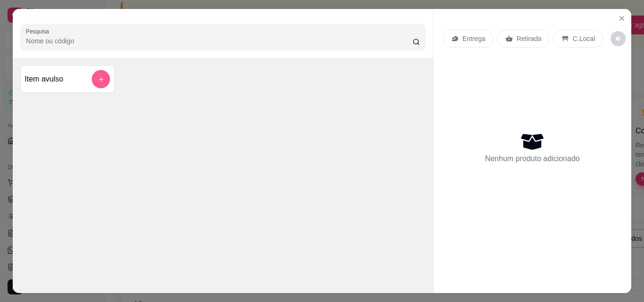  Describe the element at coordinates (219, 41) in the screenshot. I see `input: Pesquisa` at that location.